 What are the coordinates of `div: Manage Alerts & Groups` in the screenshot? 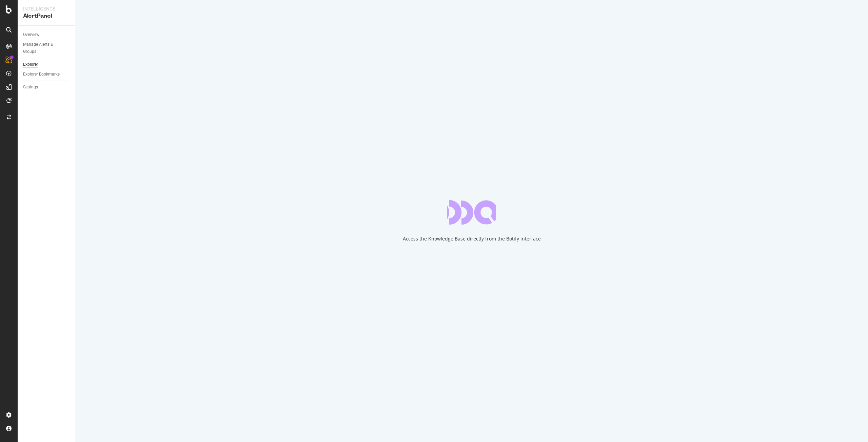 It's located at (43, 48).